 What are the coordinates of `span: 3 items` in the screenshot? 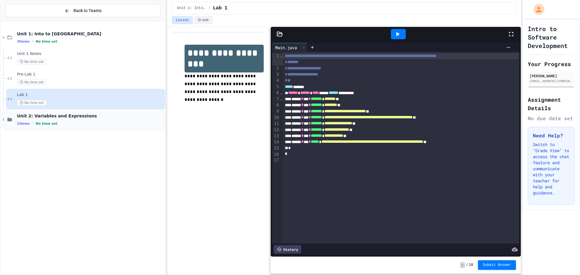 It's located at (23, 41).